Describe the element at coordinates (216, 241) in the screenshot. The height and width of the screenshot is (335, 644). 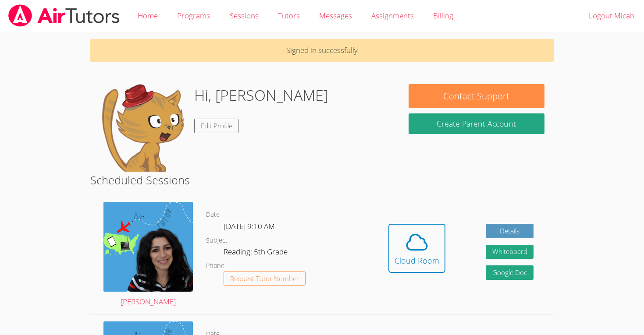
I see `dt: Subject` at that location.